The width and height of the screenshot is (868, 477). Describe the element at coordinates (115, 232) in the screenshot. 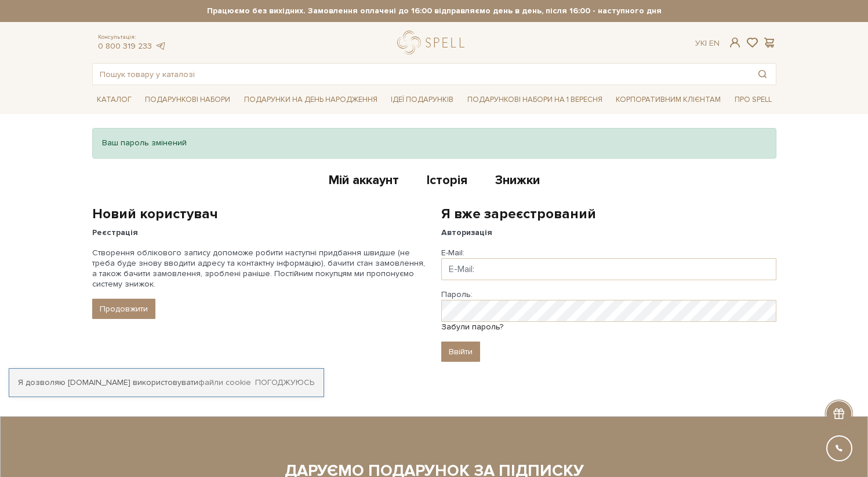

I see `strong: Реєстрація` at that location.